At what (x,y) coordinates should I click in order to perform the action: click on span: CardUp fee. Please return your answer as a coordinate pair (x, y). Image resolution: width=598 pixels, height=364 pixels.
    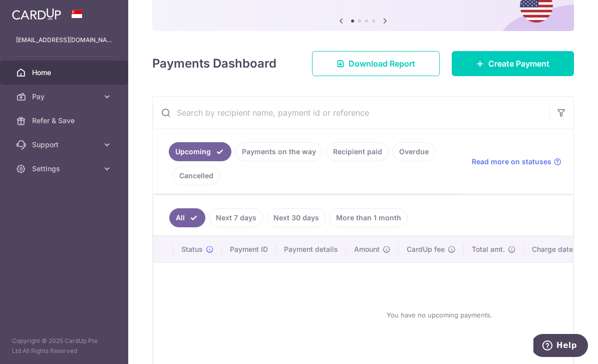
    Looking at the image, I should click on (426, 249).